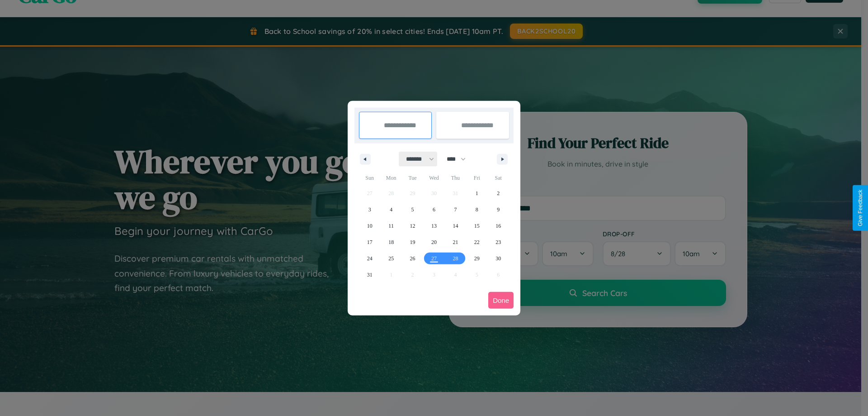  Describe the element at coordinates (455, 209) in the screenshot. I see `button: 7` at that location.